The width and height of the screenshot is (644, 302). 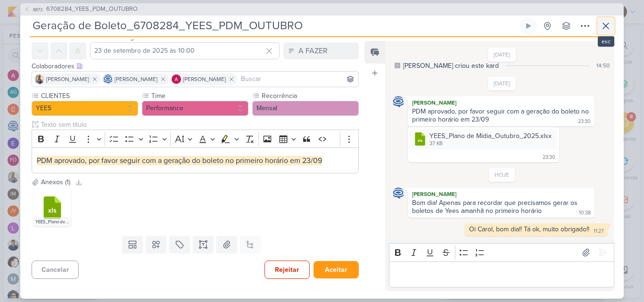 I want to click on input: Select a date, so click(x=185, y=51).